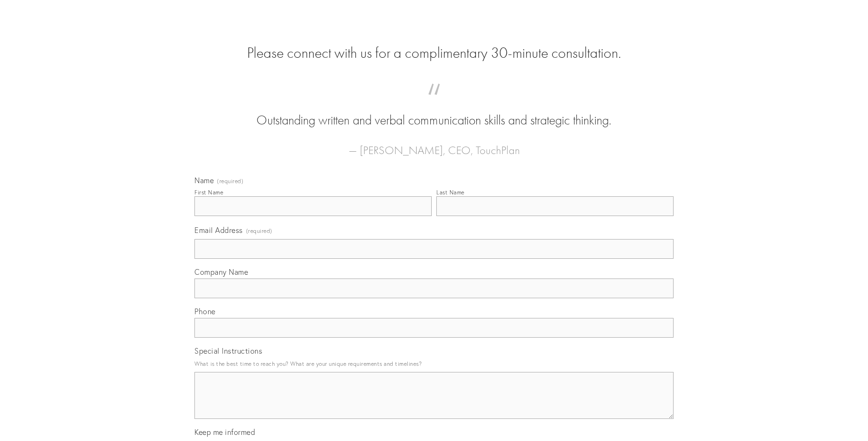  What do you see at coordinates (434, 363) in the screenshot?
I see `p: What is the best time to reach you? What are your unique requirements and timelines?` at bounding box center [434, 363].